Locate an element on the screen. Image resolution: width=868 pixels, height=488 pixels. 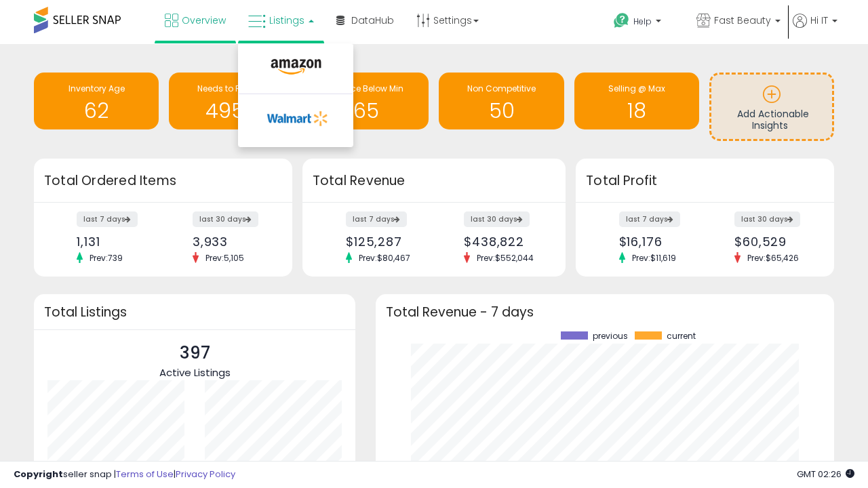
a: Selling @ Max 18 is located at coordinates (636, 101).